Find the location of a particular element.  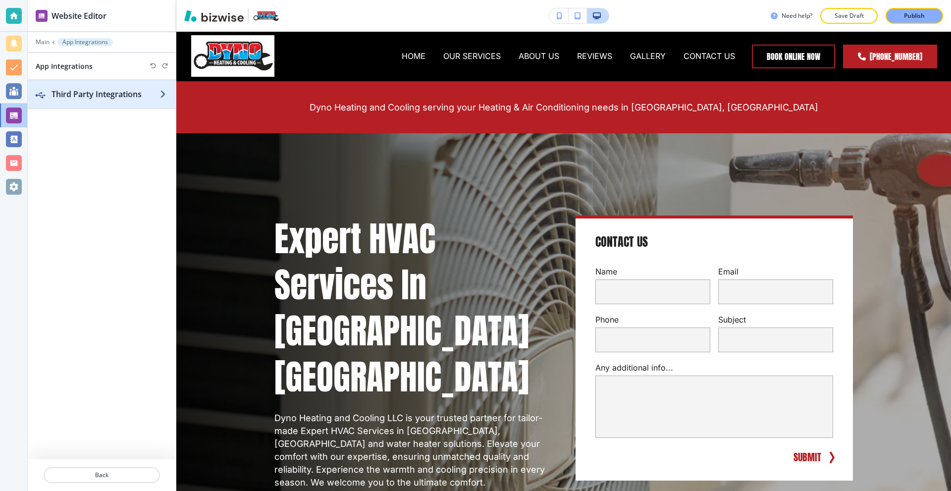

img: Your Logo is located at coordinates (266, 16).